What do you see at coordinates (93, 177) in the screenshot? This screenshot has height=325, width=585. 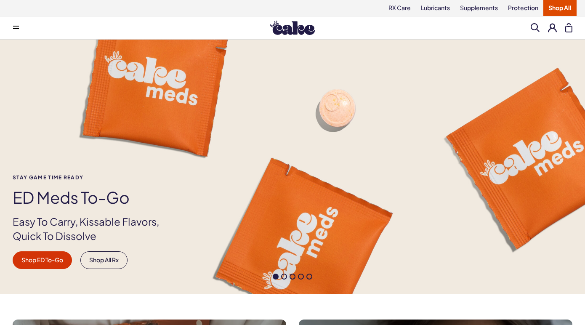 I see `span: Stay Game time ready` at bounding box center [93, 177].